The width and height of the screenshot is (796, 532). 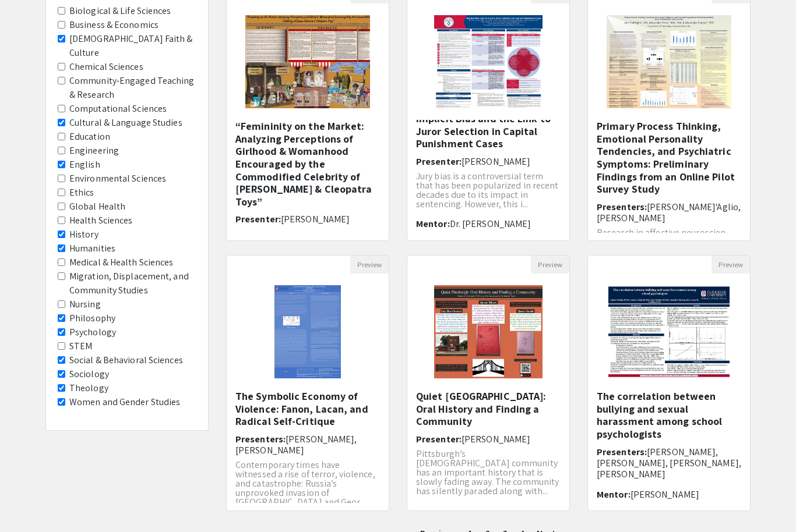 I want to click on h5: “Femininity on the Market: Analyzing Perceptions of Girlhood & Womanhood Encouraged by the Commod..., so click(x=308, y=164).